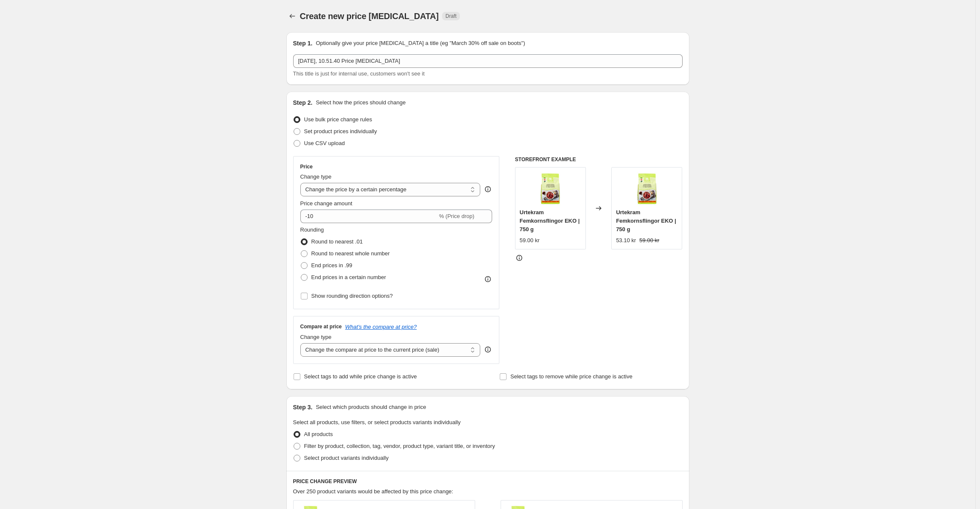 The width and height of the screenshot is (980, 509). I want to click on div: 59.00 kr, so click(529, 241).